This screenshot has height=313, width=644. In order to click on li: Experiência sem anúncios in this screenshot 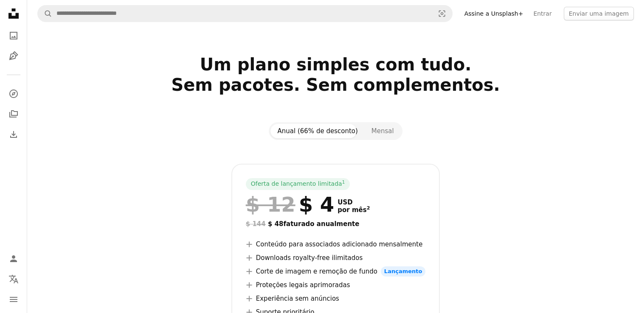, I will do `click(336, 299)`.